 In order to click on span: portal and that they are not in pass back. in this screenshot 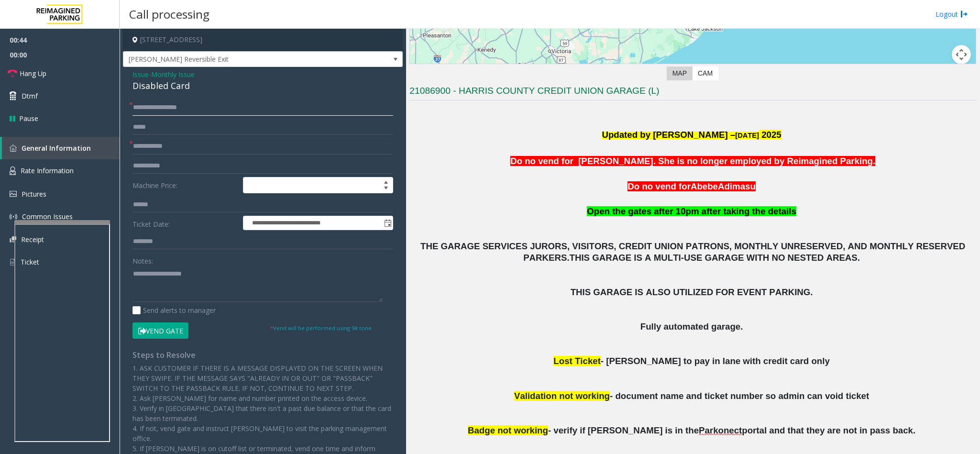, I will do `click(828, 430)`.